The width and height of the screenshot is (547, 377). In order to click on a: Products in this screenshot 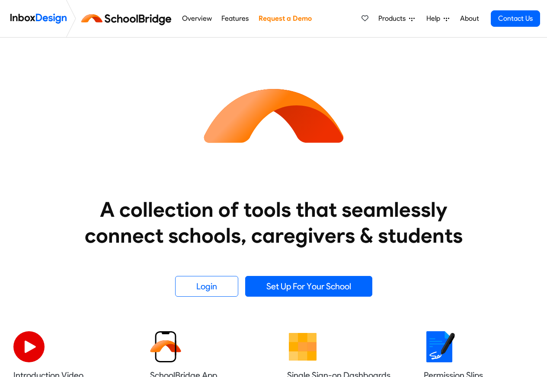, I will do `click(396, 19)`.